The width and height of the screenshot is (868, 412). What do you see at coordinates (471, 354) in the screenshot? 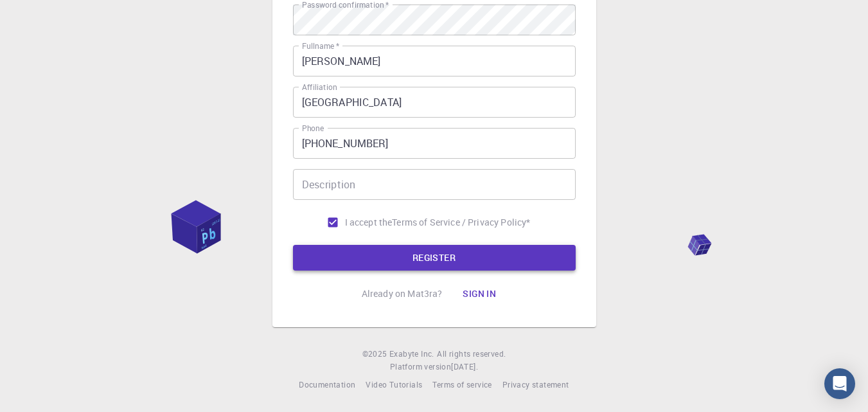
I see `span: All rights reserved.` at bounding box center [471, 354].